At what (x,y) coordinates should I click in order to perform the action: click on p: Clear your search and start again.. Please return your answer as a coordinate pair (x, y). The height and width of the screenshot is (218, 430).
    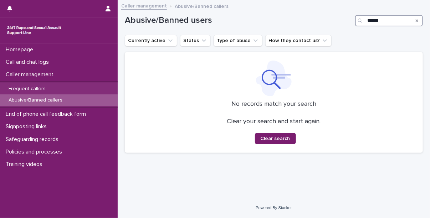
    Looking at the image, I should click on (274, 122).